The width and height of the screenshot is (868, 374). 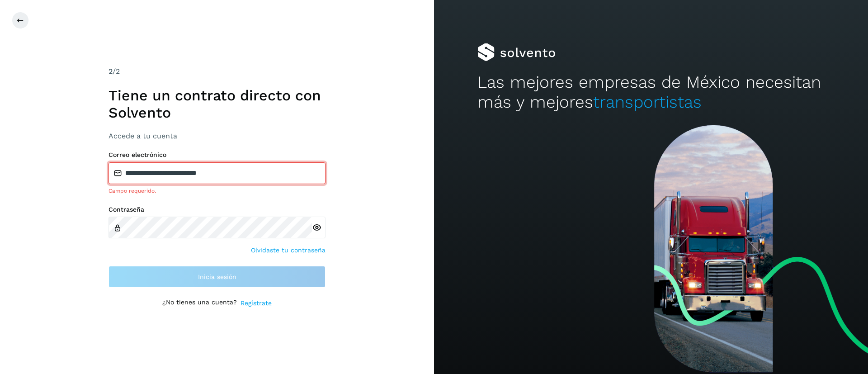 I want to click on div: Campo requerido., so click(x=217, y=191).